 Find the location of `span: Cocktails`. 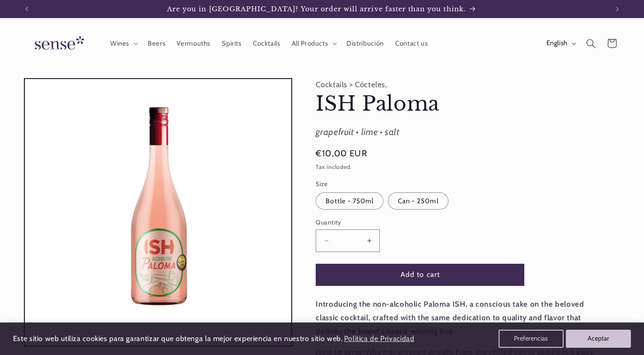

span: Cocktails is located at coordinates (267, 43).